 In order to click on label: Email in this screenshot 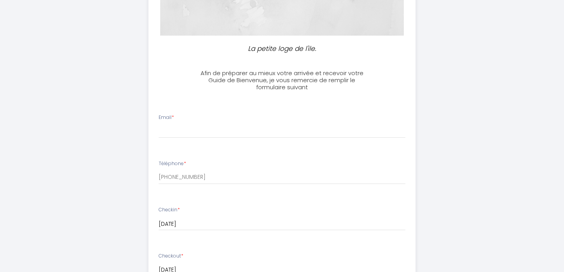, I will do `click(166, 118)`.